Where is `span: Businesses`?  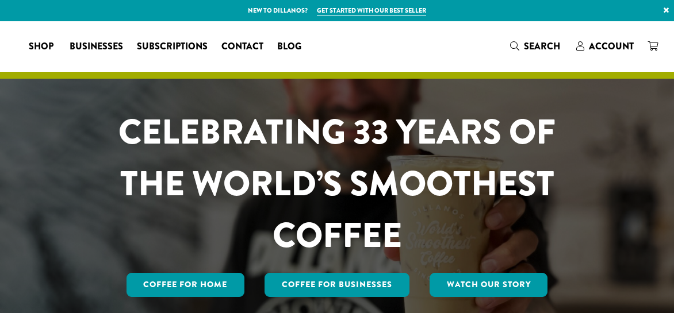 span: Businesses is located at coordinates (96, 47).